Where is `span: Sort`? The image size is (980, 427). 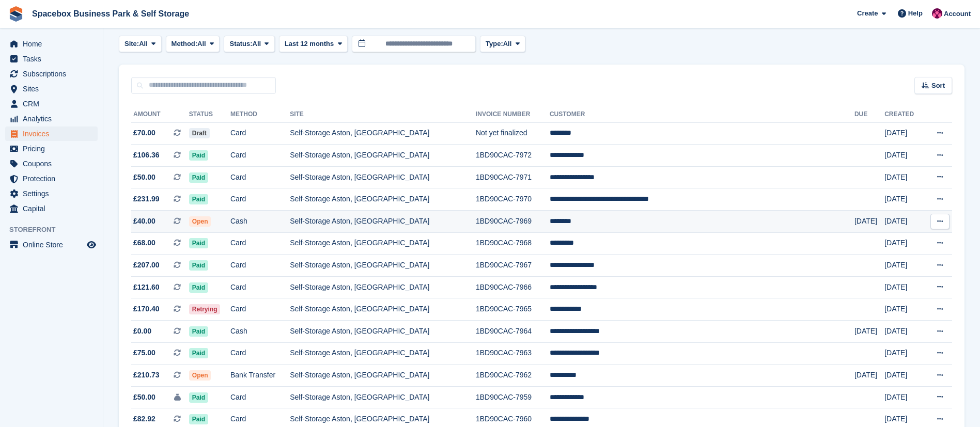 span: Sort is located at coordinates (938, 85).